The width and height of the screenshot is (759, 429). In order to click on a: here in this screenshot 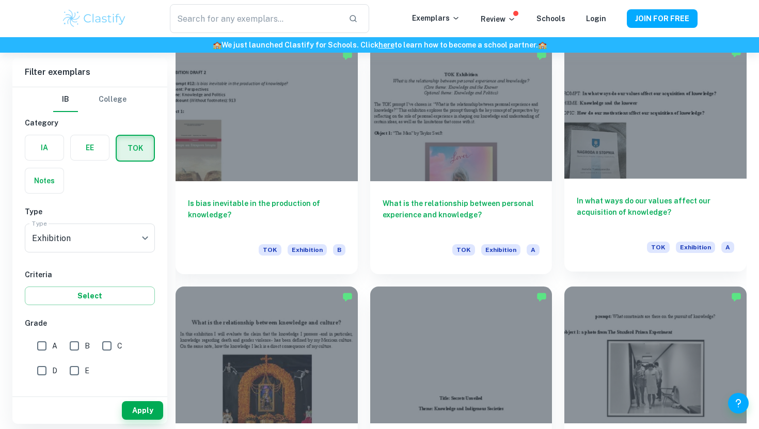, I will do `click(386, 45)`.